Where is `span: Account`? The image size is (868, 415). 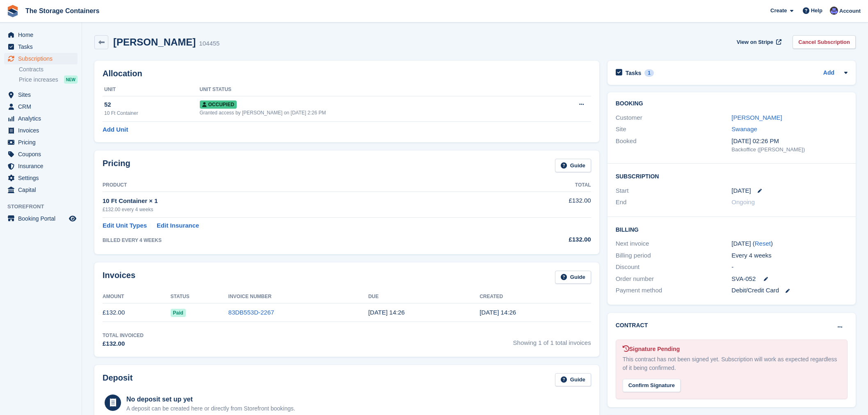
span: Account is located at coordinates (850, 11).